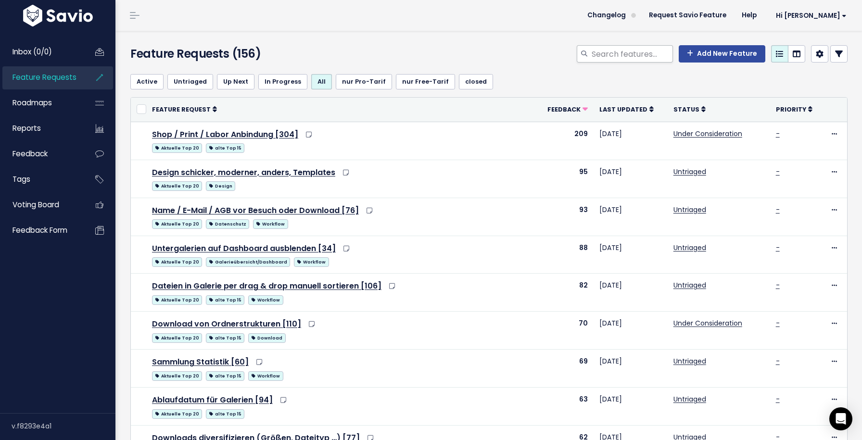  What do you see at coordinates (686, 109) in the screenshot?
I see `span: Status` at bounding box center [686, 109].